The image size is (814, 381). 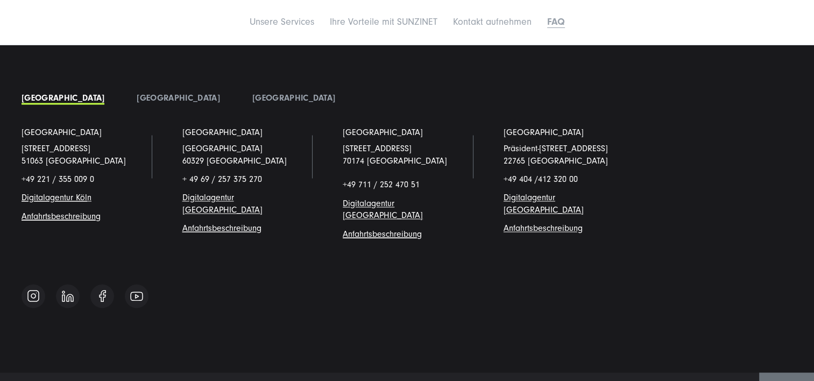 I want to click on a: Unsere Services, so click(x=282, y=22).